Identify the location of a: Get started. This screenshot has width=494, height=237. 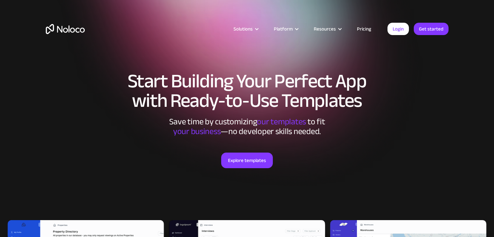
(431, 29).